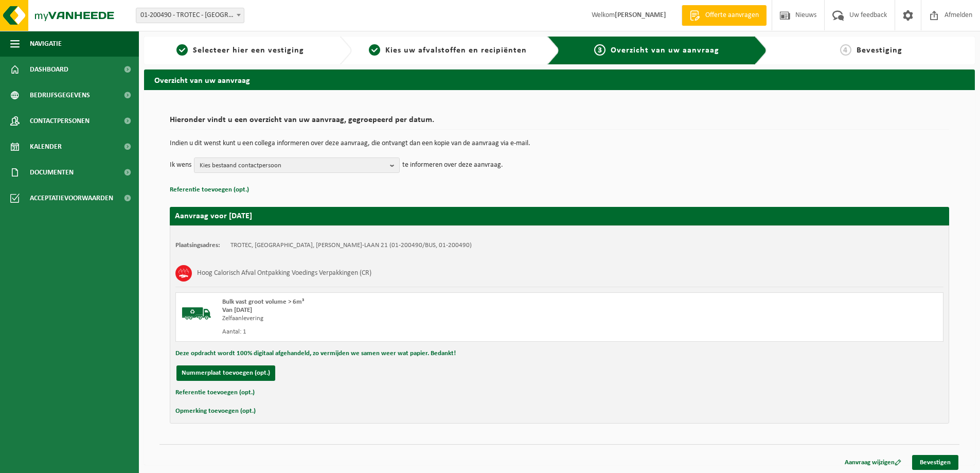 The height and width of the screenshot is (473, 980). What do you see at coordinates (284, 273) in the screenshot?
I see `h3: Hoog Calorisch Afval Ontpakking Voedings Verpakkingen (CR)` at bounding box center [284, 273].